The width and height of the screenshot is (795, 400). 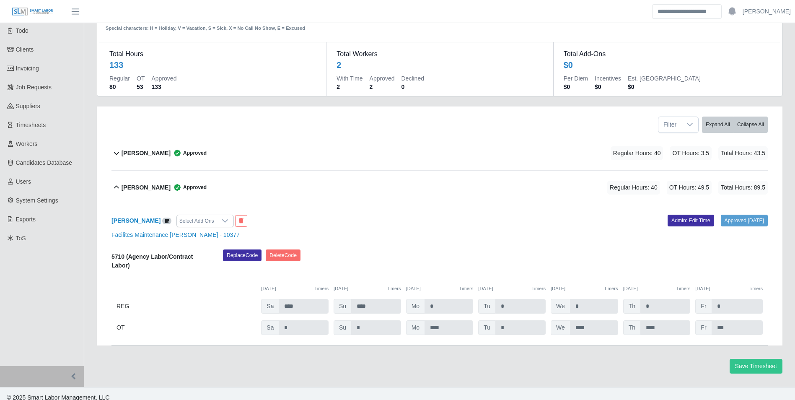 What do you see at coordinates (413, 78) in the screenshot?
I see `dt: Declined` at bounding box center [413, 78].